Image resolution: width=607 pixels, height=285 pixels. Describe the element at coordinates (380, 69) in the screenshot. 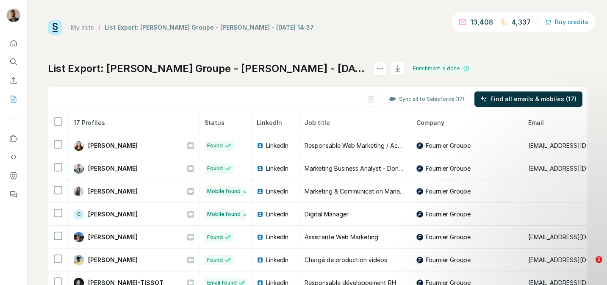

I see `button: actions` at that location.